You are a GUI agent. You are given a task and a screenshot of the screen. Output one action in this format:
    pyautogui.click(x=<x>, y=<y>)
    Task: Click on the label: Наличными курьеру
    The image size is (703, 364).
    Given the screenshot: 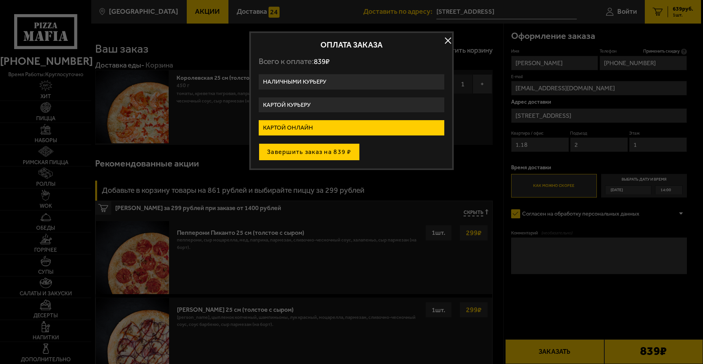 What is the action you would take?
    pyautogui.click(x=351, y=82)
    